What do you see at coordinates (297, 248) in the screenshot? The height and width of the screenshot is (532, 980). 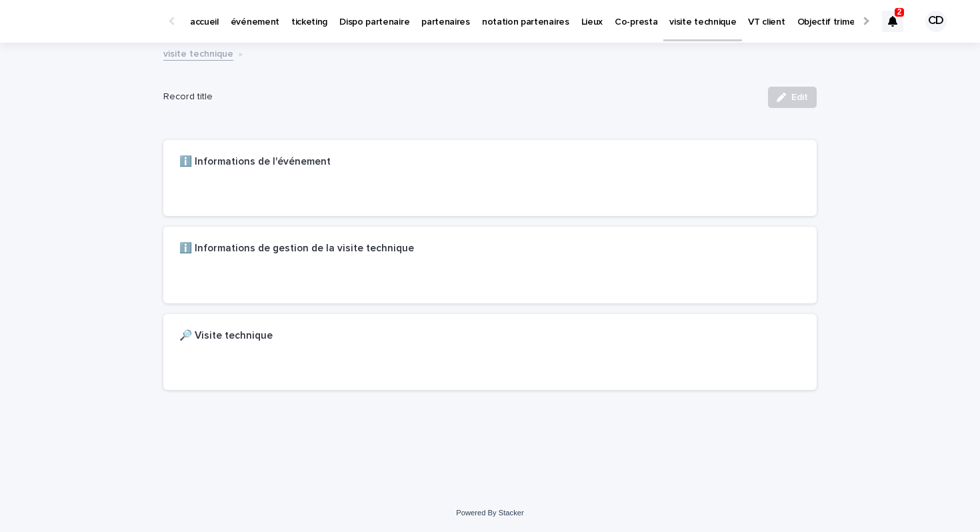 I see `h2: ℹ️ Informations de gestion de la visite technique` at bounding box center [297, 248].